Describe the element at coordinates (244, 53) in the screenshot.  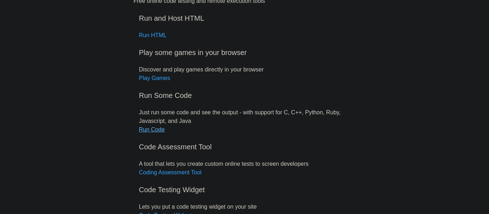
I see `h5: Play some games in your browser` at that location.